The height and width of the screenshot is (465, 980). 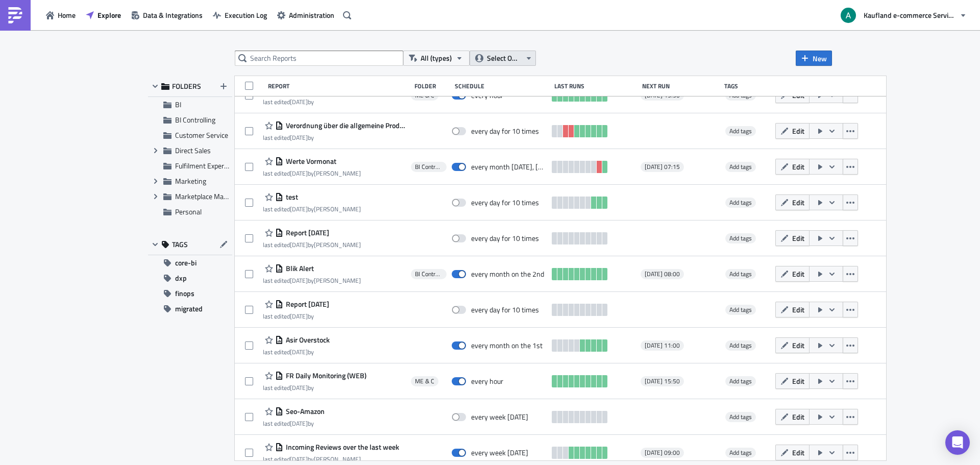 I want to click on span: Explore, so click(x=109, y=15).